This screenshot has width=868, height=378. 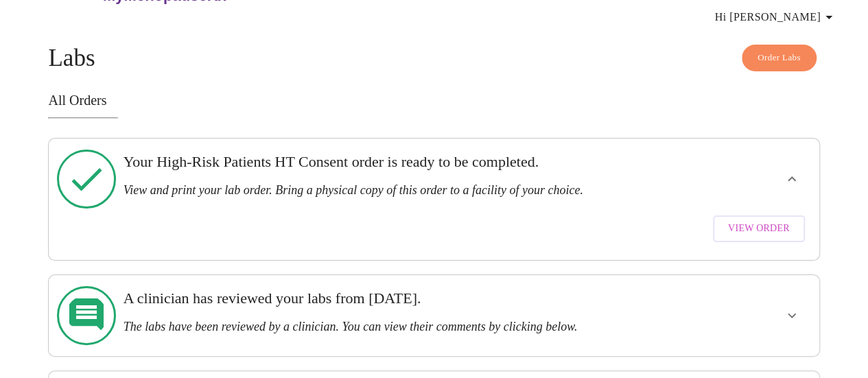 I want to click on h3: The labs have been reviewed by a clinician. You can view their comments by clicking below., so click(x=397, y=326).